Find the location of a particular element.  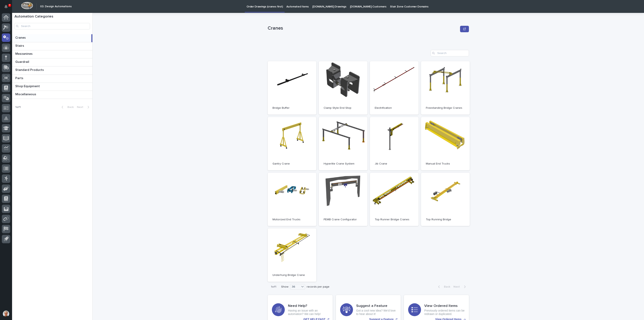

button: Notifications is located at coordinates (6, 7).